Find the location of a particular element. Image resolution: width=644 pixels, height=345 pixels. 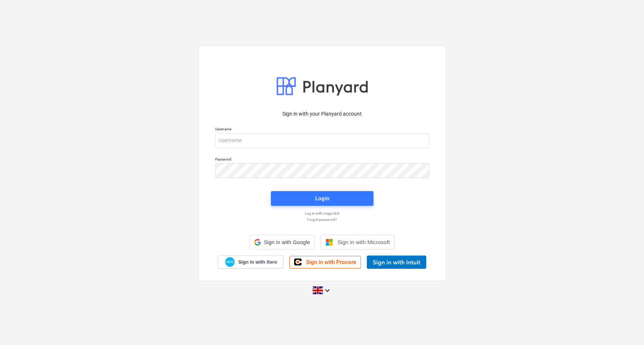

span: Sign in with Procore is located at coordinates (331, 262).